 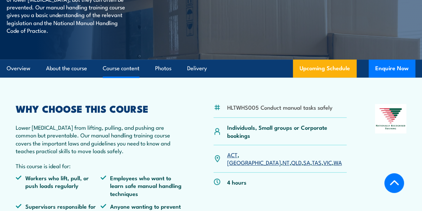 I want to click on a: Photos, so click(x=163, y=68).